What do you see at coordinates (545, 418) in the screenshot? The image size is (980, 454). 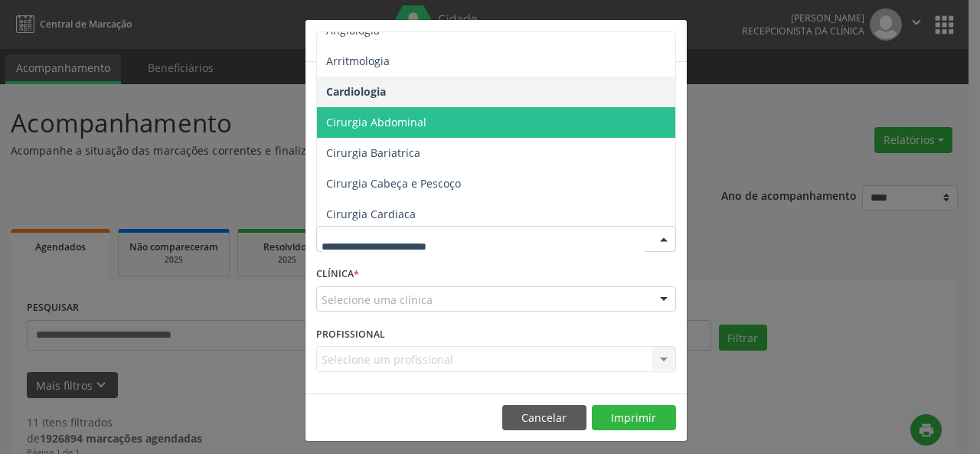 I see `button: Cancelar` at bounding box center [545, 418].